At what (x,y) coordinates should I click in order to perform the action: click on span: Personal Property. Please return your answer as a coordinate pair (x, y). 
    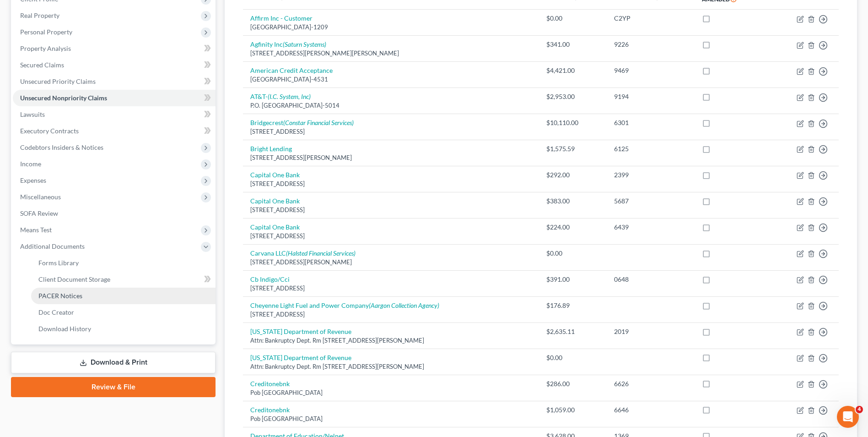
    Looking at the image, I should click on (46, 31).